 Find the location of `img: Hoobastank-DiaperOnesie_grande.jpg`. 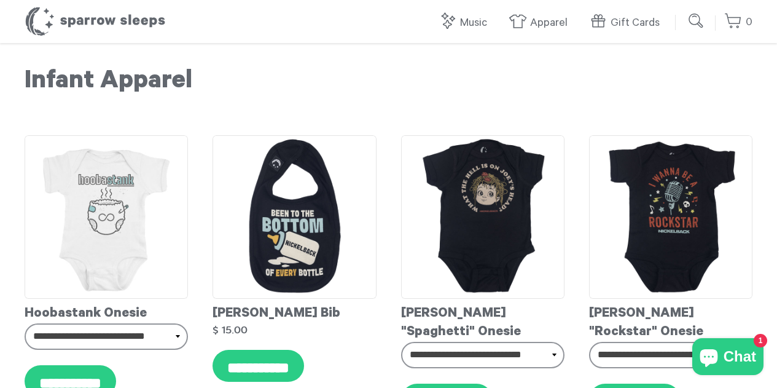

img: Hoobastank-DiaperOnesie_grande.jpg is located at coordinates (106, 217).